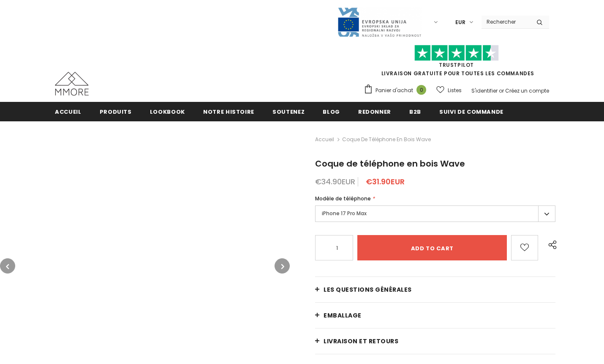 The width and height of the screenshot is (604, 364). I want to click on span: B2B, so click(415, 112).